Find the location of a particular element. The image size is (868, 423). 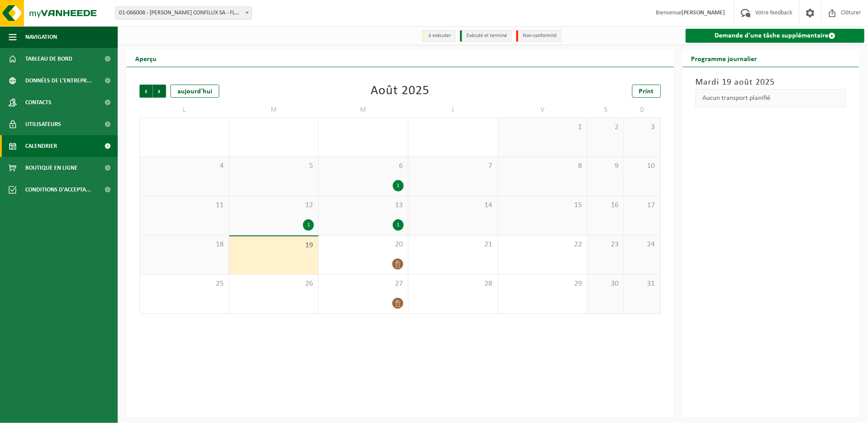

span: 21 is located at coordinates (453, 244).